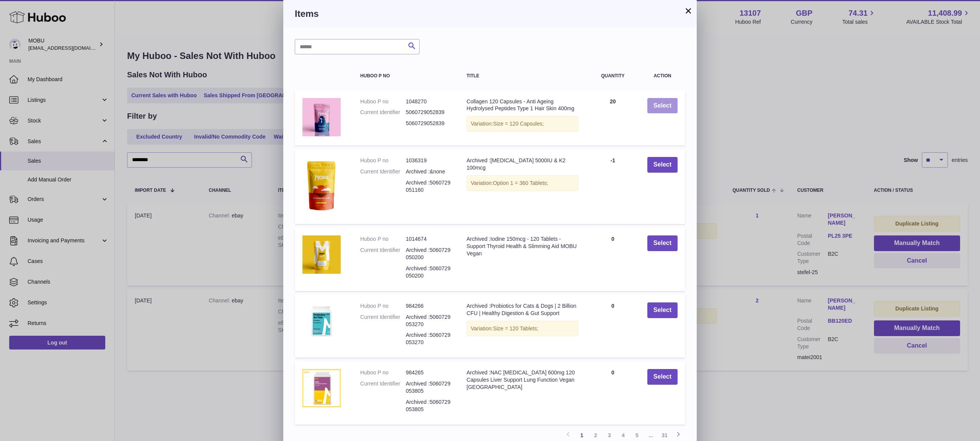  I want to click on dd: 1048270, so click(428, 102).